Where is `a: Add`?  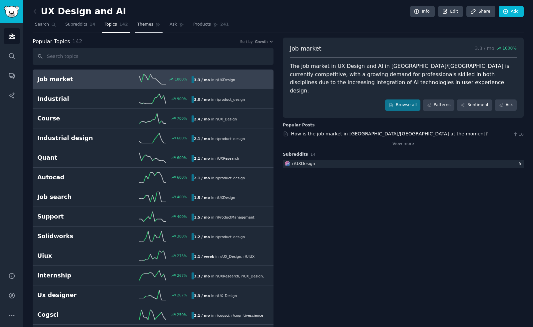
a: Add is located at coordinates (511, 12).